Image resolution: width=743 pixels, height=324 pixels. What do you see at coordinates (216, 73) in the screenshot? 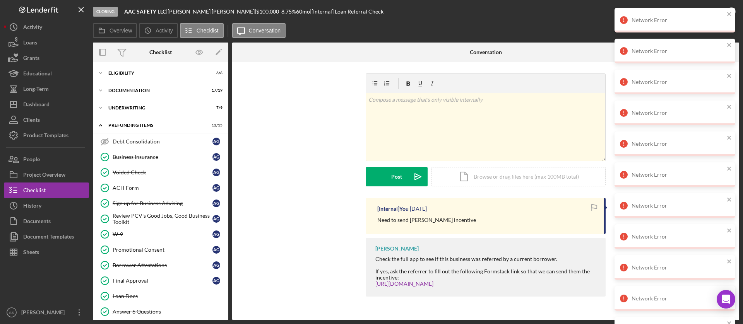
I see `div: 6 / 6` at bounding box center [216, 73].